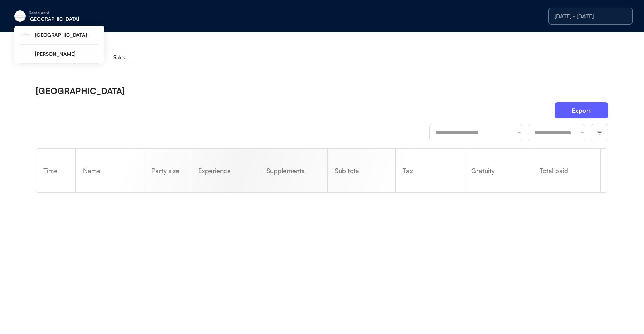 Image resolution: width=644 pixels, height=334 pixels. Describe the element at coordinates (110, 171) in the screenshot. I see `div: Name` at that location.